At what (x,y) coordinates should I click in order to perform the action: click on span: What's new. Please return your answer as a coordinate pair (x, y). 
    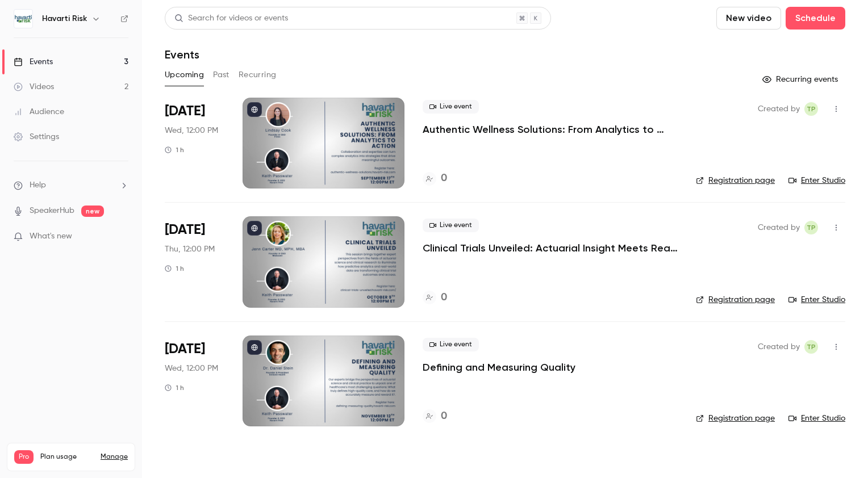
    Looking at the image, I should click on (51, 236).